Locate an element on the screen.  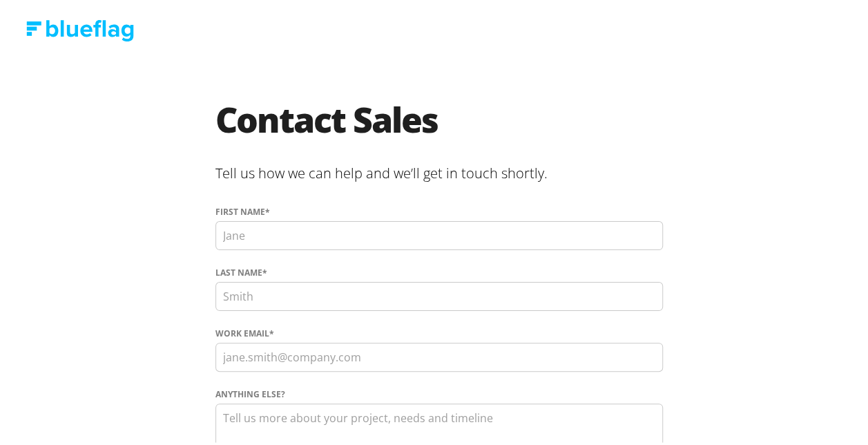
input: jane.smith@company.com is located at coordinates (439, 354).